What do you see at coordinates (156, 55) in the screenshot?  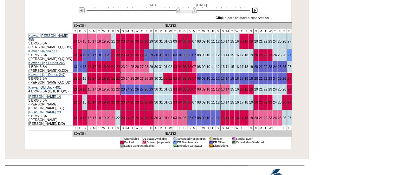 I see `a: 30` at bounding box center [156, 55].